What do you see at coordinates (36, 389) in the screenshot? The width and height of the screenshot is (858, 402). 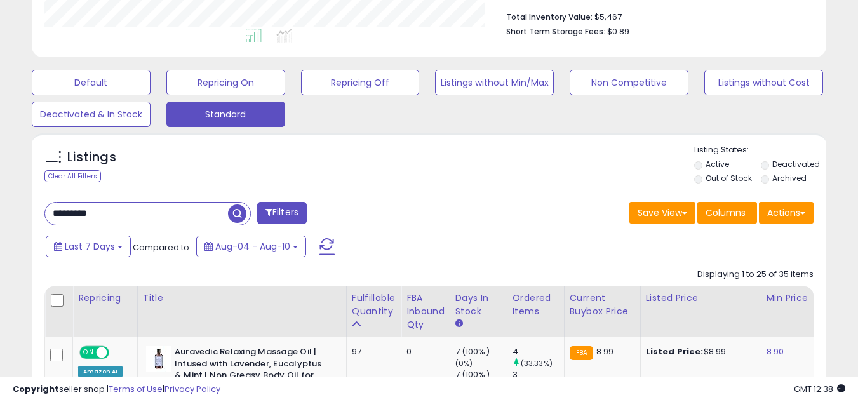 I see `strong: Copyright` at bounding box center [36, 389].